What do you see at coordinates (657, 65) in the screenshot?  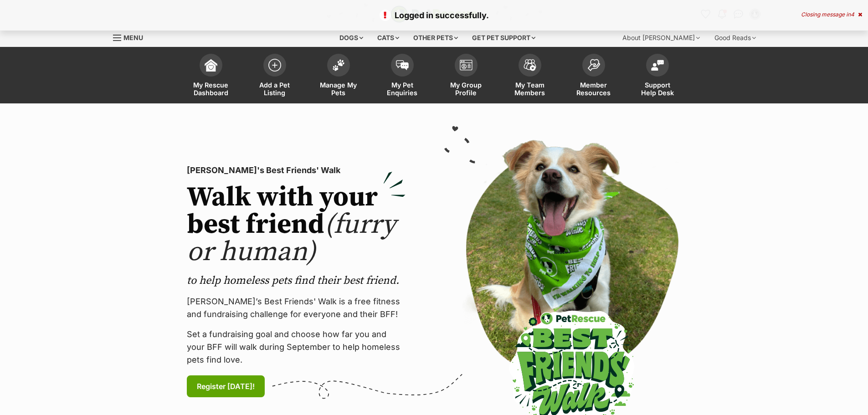 I see `img: help-desk-icon-fdf02630f3aa405de69fd3d07c3f3aa587a6932b1a1747fa1d2bba05be0121f9.svg` at bounding box center [657, 65].